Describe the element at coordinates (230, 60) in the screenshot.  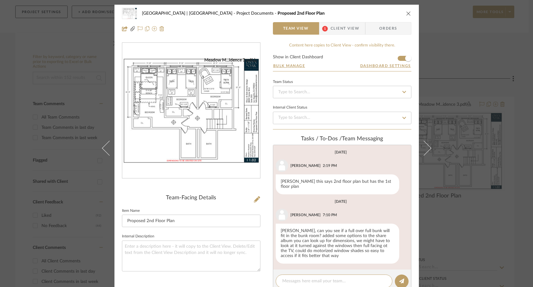
I see `div: Meadow M...idence 3.pdf` at that location.